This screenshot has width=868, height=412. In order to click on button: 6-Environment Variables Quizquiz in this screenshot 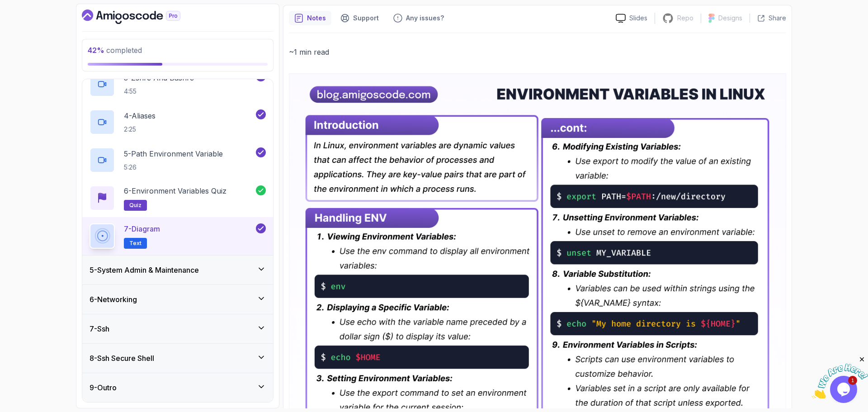, I will do `click(178, 198)`.